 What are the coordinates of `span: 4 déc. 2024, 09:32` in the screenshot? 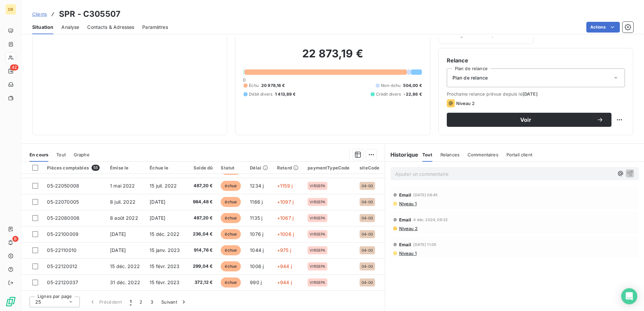 It's located at (430, 220).